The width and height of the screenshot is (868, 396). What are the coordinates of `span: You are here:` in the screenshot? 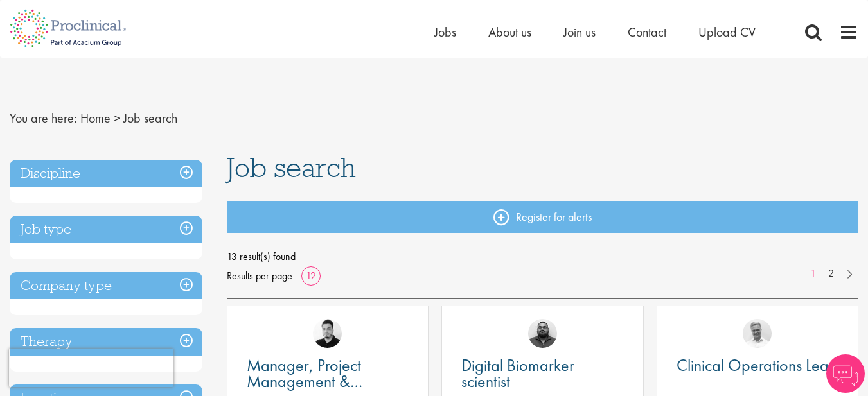 It's located at (43, 118).